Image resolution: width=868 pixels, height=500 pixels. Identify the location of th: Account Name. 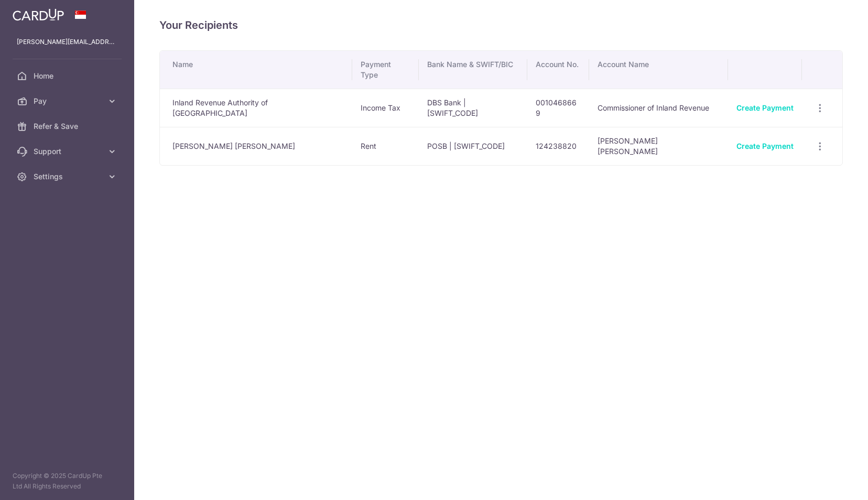
(658, 70).